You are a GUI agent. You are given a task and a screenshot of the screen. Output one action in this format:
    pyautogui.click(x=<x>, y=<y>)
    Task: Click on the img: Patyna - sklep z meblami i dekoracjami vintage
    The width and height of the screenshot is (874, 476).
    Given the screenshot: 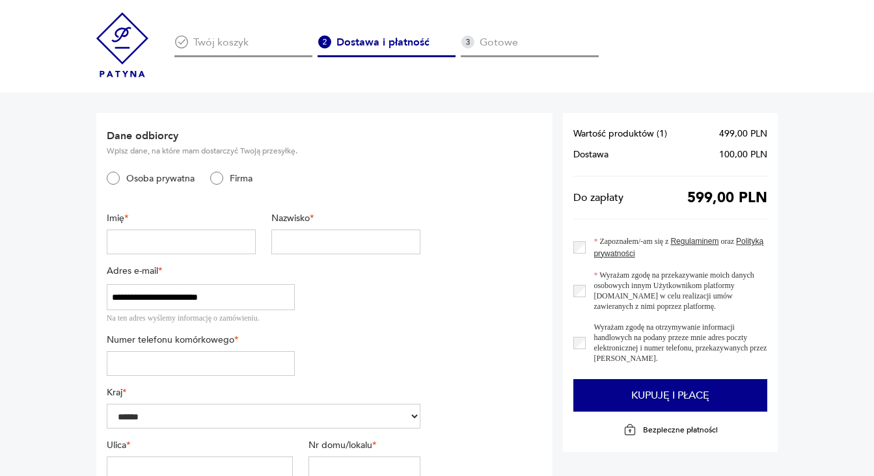 What is the action you would take?
    pyautogui.click(x=122, y=45)
    